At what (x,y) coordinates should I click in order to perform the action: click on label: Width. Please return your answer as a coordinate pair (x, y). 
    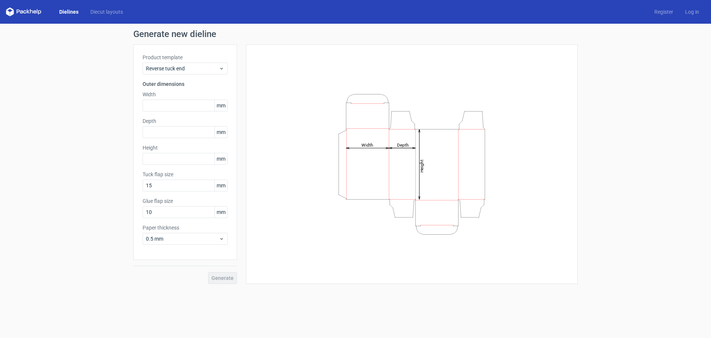
    Looking at the image, I should click on (185, 94).